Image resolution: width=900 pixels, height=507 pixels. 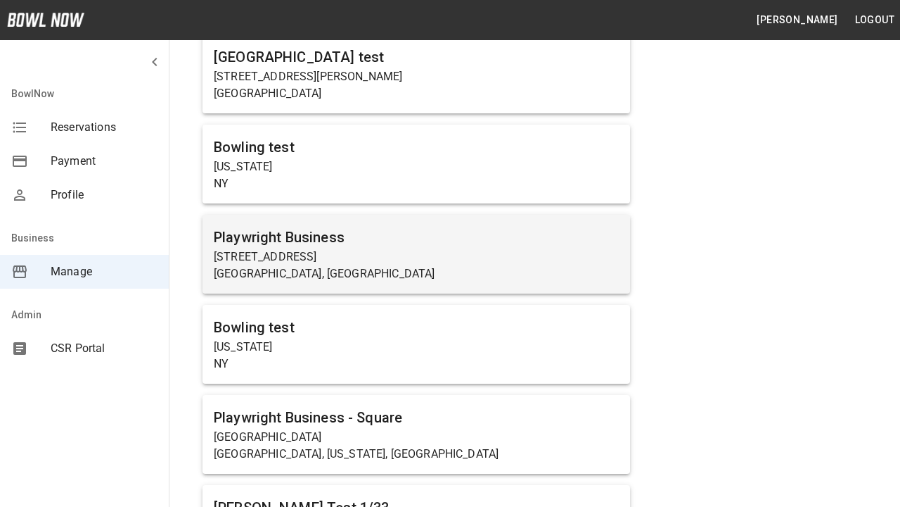 What do you see at coordinates (104, 348) in the screenshot?
I see `span: CSR Portal` at bounding box center [104, 348].